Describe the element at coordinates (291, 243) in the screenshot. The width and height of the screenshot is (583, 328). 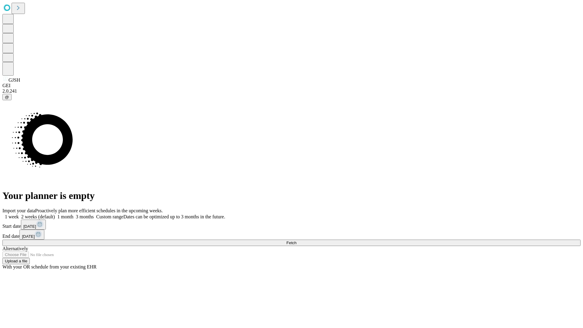
I see `span: Fetch` at that location.